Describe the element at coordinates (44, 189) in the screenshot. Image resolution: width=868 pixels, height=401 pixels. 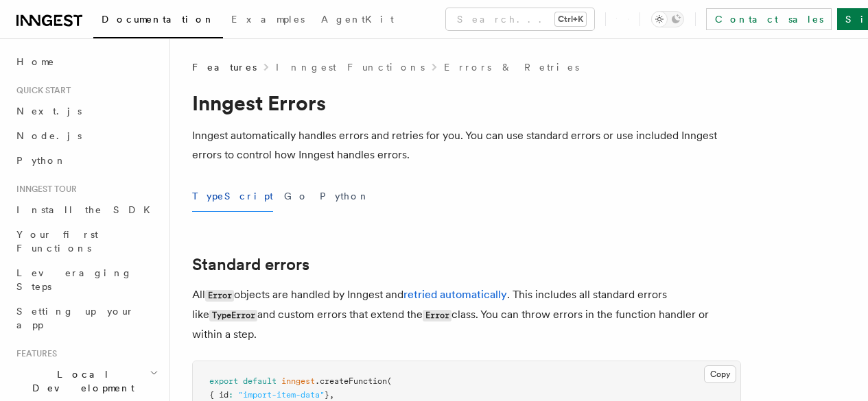
I see `span: Inngest tour` at that location.